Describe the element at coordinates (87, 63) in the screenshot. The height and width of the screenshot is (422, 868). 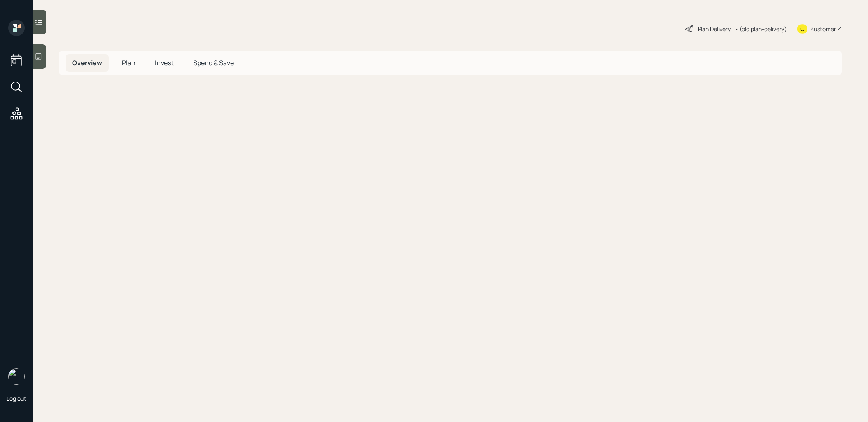
I see `span: Overview` at that location.